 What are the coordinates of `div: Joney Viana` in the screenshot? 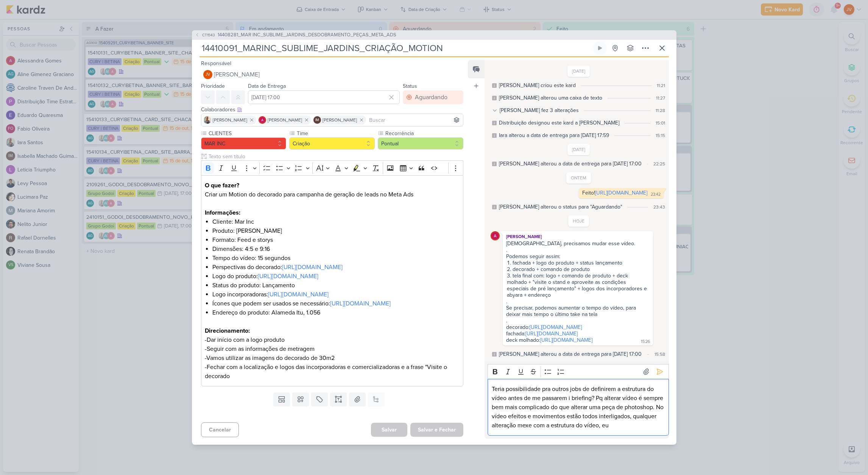 It's located at (208, 74).